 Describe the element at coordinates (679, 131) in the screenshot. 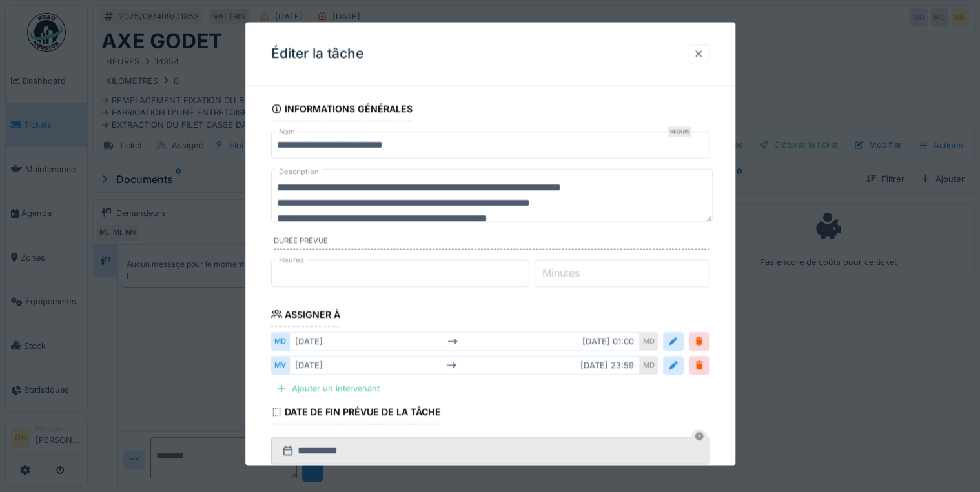

I see `div: Requis` at that location.